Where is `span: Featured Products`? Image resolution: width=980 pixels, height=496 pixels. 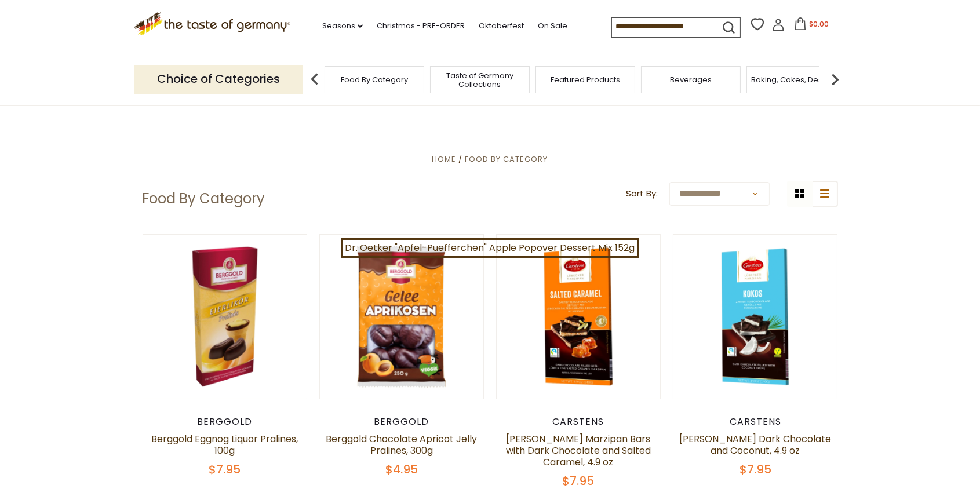 span: Featured Products is located at coordinates (585, 80).